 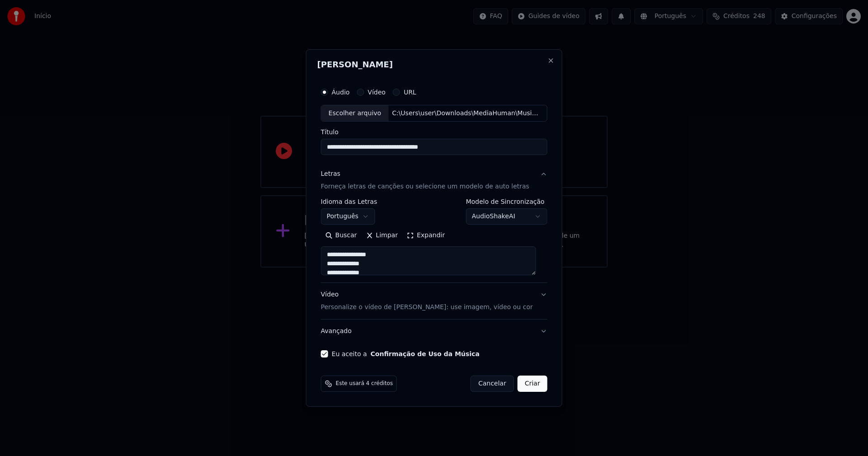 What do you see at coordinates (425, 354) in the screenshot?
I see `button: Eu aceito a` at bounding box center [425, 354].